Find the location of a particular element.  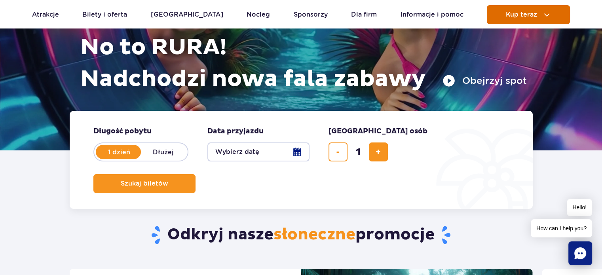

a: Sponsorzy is located at coordinates (311, 15).